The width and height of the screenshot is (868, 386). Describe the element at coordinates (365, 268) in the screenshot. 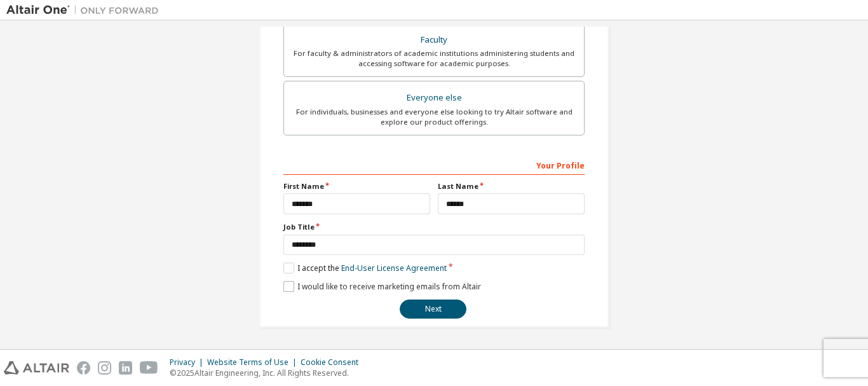

I see `label: I accept the` at that location.